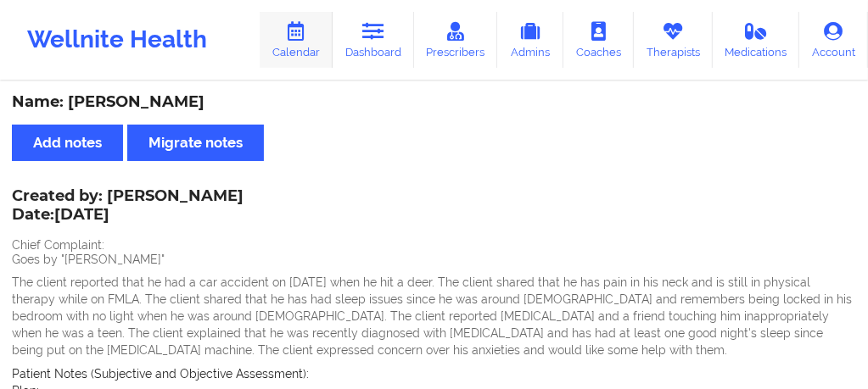 This screenshot has height=389, width=868. Describe the element at coordinates (67, 143) in the screenshot. I see `button: Add notes` at that location.